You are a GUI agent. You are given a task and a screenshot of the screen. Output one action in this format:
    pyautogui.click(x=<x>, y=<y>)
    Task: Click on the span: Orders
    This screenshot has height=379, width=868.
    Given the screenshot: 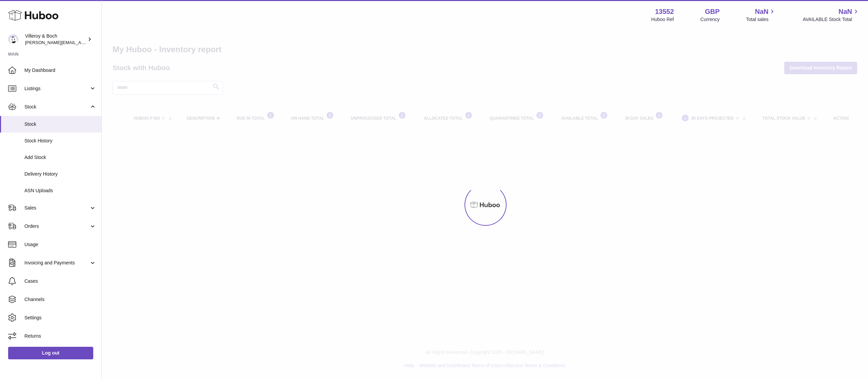 What is the action you would take?
    pyautogui.click(x=57, y=226)
    